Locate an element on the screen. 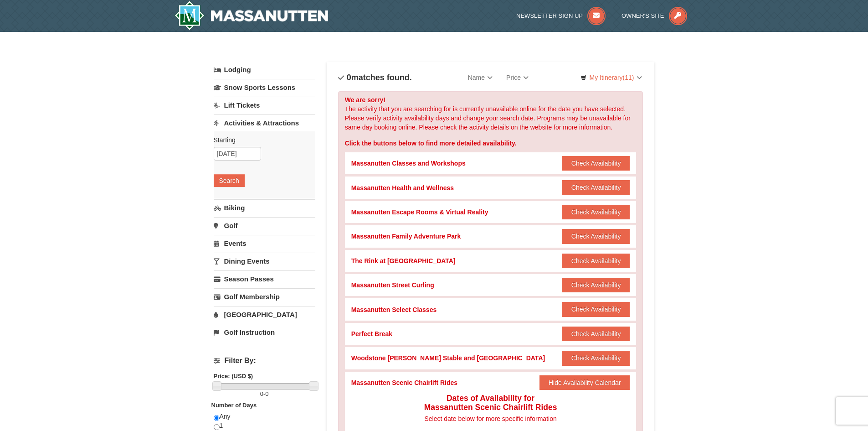 This screenshot has height=431, width=868. span: Owner's Site is located at coordinates (643, 15).